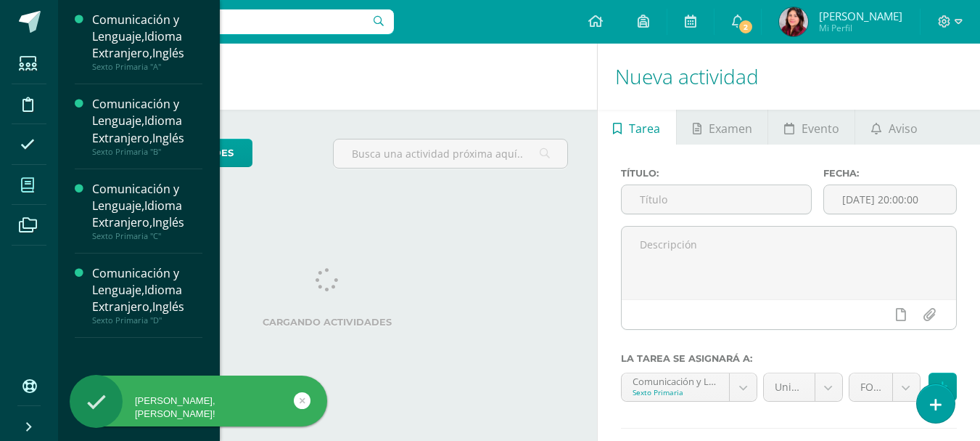 The height and width of the screenshot is (441, 980). I want to click on label: Título:, so click(717, 172).